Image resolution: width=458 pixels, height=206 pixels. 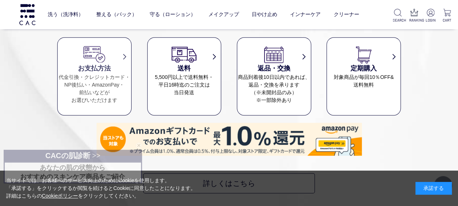 I want to click on a: 守る（ローション）, so click(x=173, y=15).